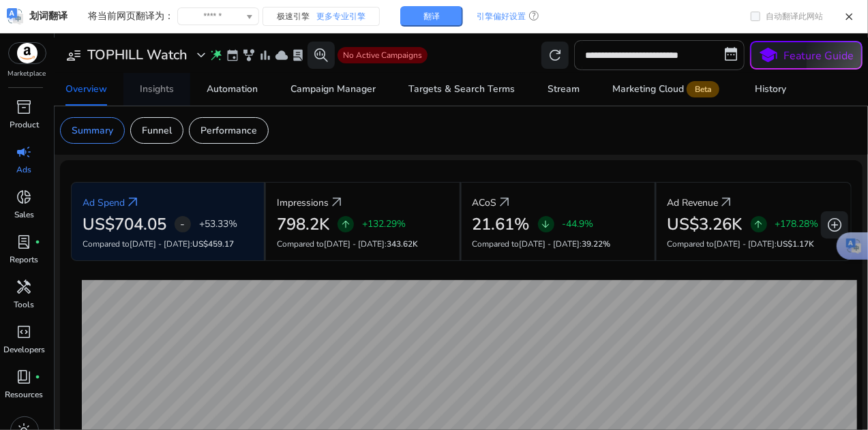 The image size is (868, 430). Describe the element at coordinates (249, 56) in the screenshot. I see `span: family_history` at that location.